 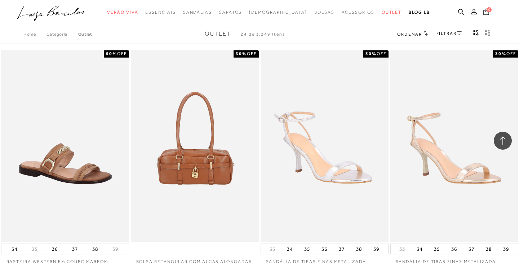 I want to click on a: Categoria, so click(x=62, y=34).